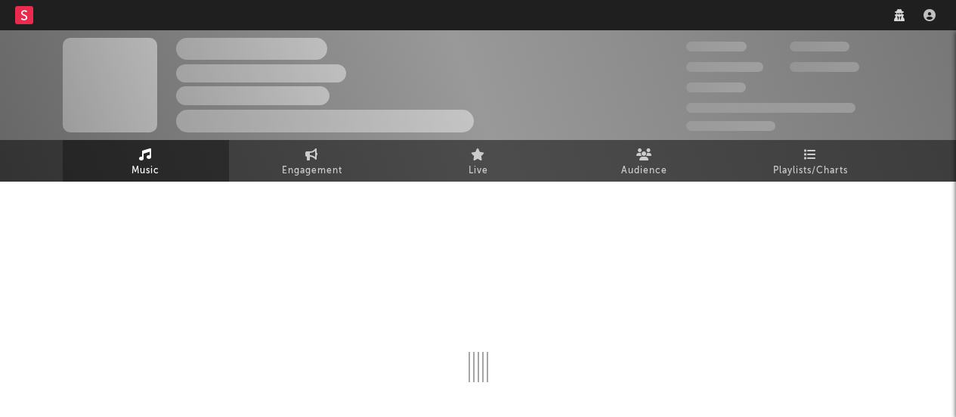 This screenshot has width=956, height=417. I want to click on span: 50,000,000, so click(725, 67).